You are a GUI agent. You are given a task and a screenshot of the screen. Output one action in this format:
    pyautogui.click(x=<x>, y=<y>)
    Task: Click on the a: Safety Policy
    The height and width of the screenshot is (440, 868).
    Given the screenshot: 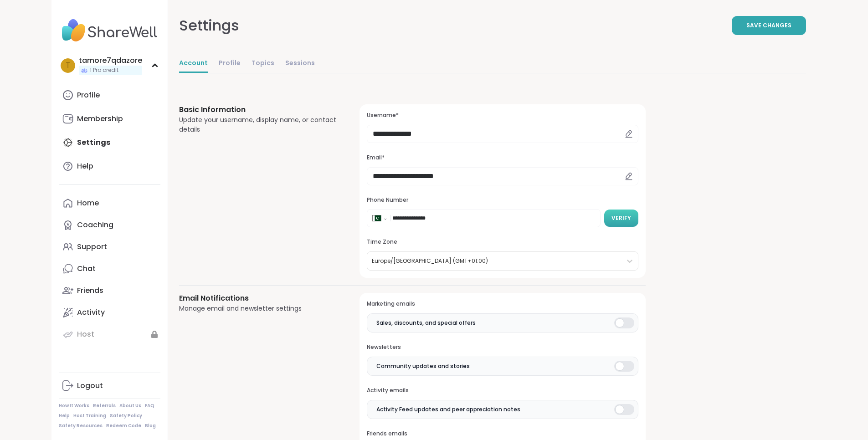 What is the action you would take?
    pyautogui.click(x=126, y=416)
    